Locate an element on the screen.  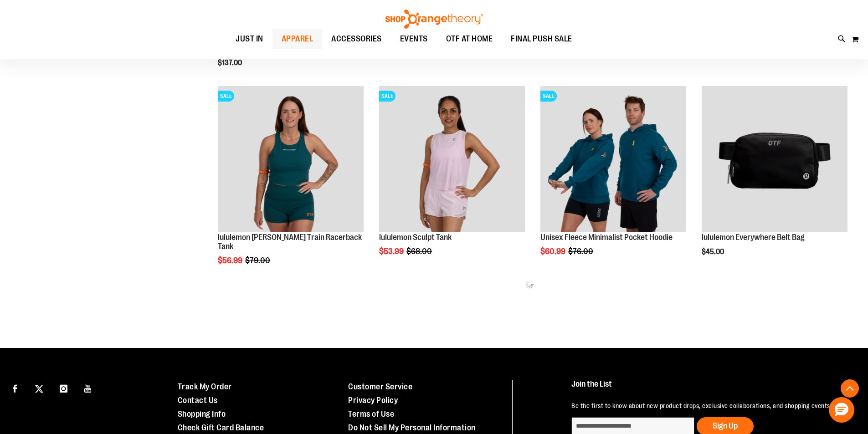
a: Terms of Use is located at coordinates (370, 414).